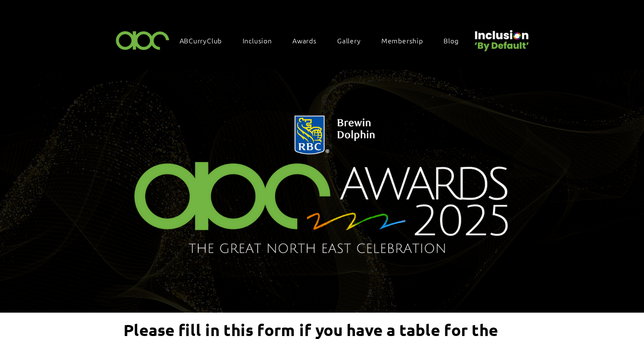  Describe the element at coordinates (205, 41) in the screenshot. I see `a: ABCurryClub` at that location.